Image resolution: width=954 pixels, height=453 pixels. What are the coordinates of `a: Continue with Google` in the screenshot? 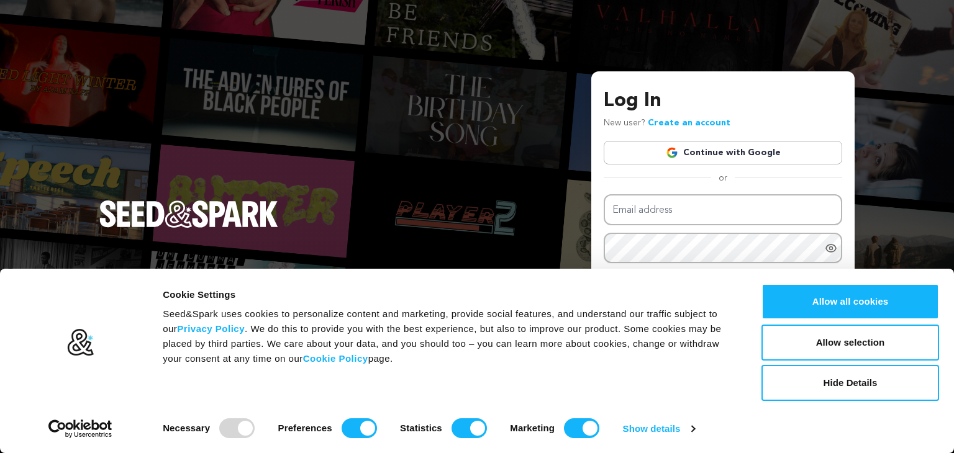 It's located at (723, 153).